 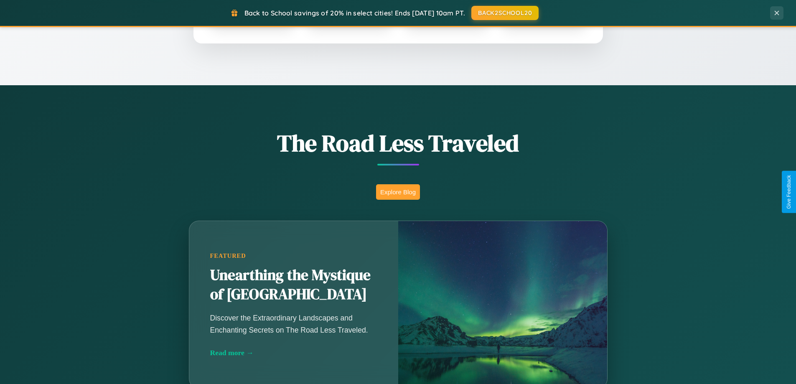 I want to click on div: Give Feedback, so click(x=789, y=192).